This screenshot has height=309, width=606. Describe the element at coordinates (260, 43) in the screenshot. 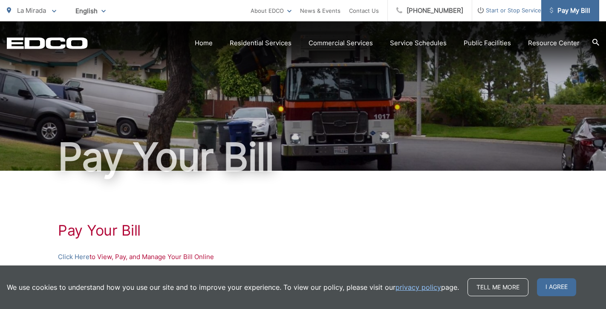

I see `a: Residential Services` at that location.